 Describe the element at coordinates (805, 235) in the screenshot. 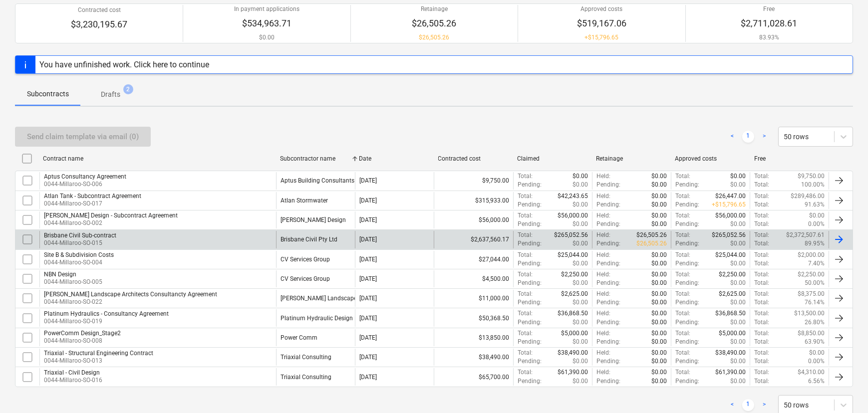

I see `p: $2,372,507.61` at that location.